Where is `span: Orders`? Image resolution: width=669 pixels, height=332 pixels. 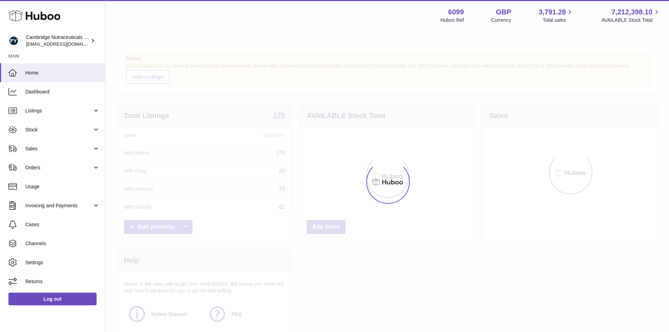 span: Orders is located at coordinates (59, 167).